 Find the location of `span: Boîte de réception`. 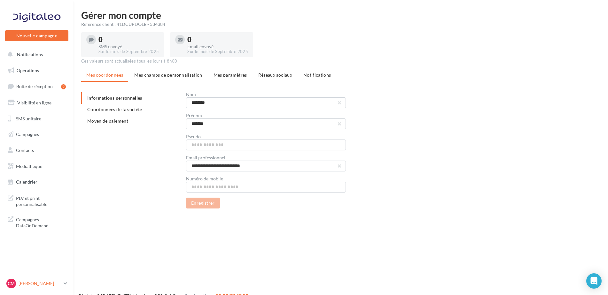

span: Boîte de réception is located at coordinates (35, 86).